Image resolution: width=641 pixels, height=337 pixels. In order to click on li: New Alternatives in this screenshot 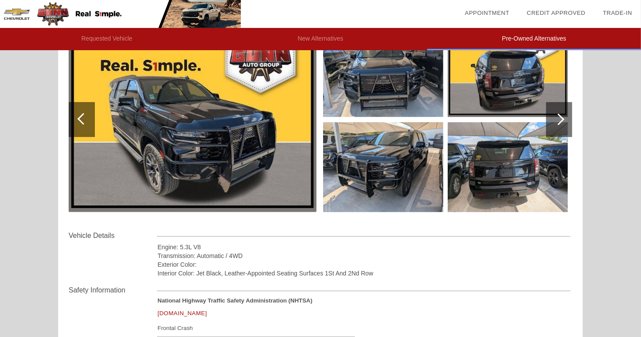, I will do `click(320, 39)`.